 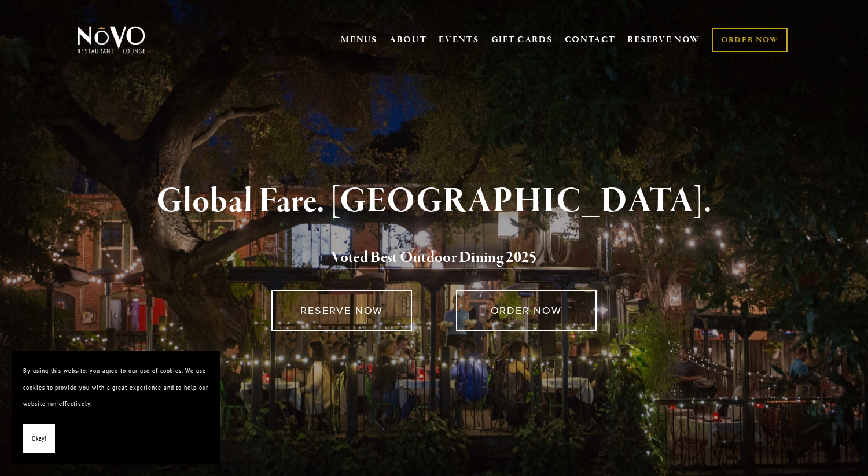 What do you see at coordinates (39, 438) in the screenshot?
I see `button: Okay!` at bounding box center [39, 438].